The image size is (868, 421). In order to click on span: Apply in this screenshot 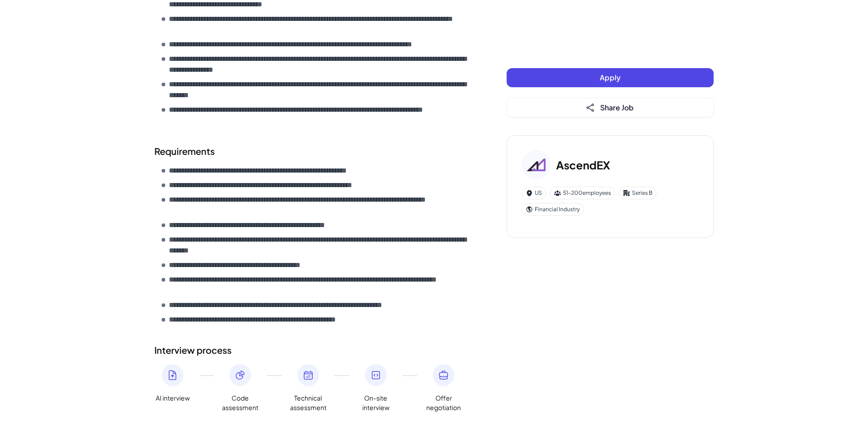, I will do `click(610, 77)`.